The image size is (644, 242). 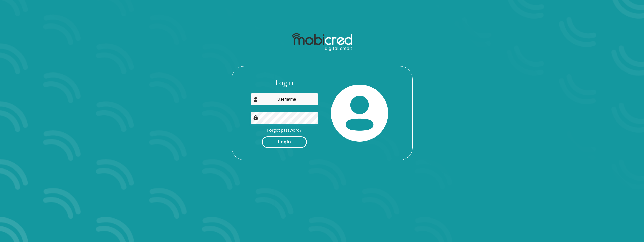 I want to click on h3: Login, so click(x=285, y=83).